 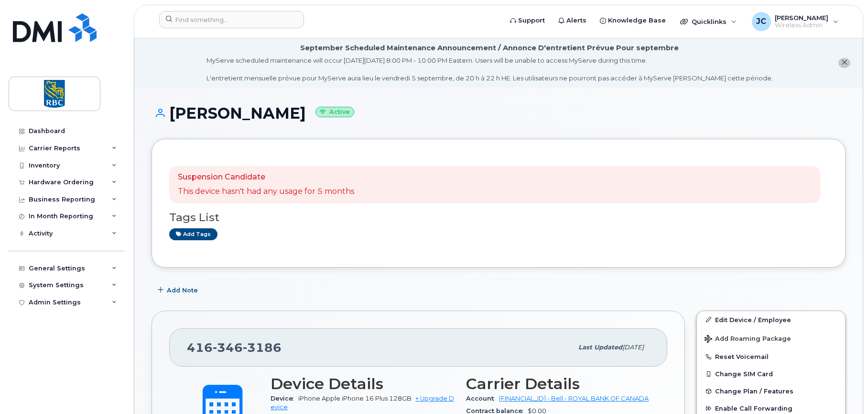 I want to click on span: Change Plan / Features, so click(x=755, y=391).